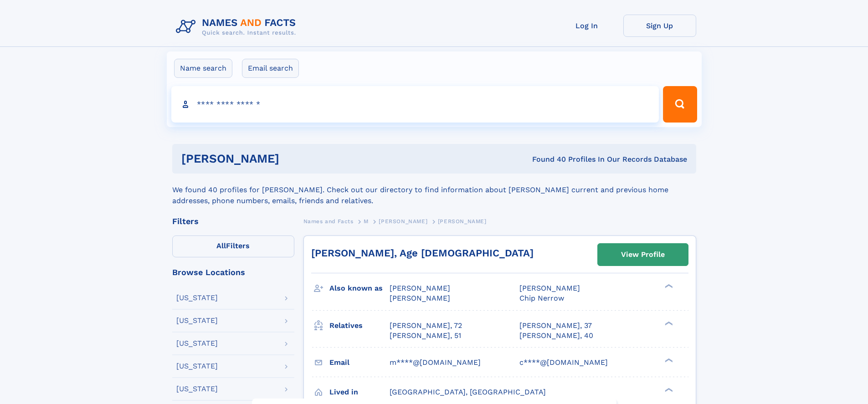  What do you see at coordinates (238, 27) in the screenshot?
I see `img: Logo Names and Facts` at bounding box center [238, 27].